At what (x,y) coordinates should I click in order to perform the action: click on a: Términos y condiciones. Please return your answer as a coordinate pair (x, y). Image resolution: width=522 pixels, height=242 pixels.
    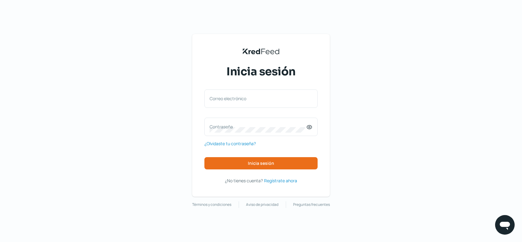
    Looking at the image, I should click on (212, 205).